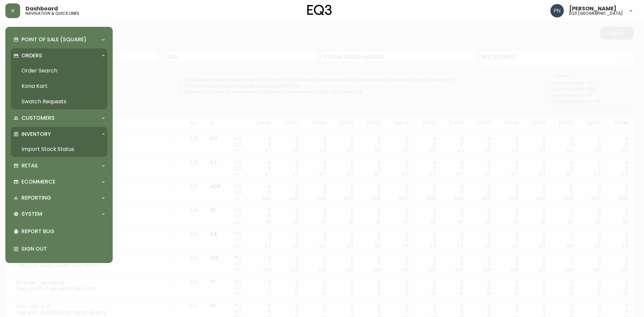 This screenshot has width=644, height=317. I want to click on p: Ecommerce, so click(38, 182).